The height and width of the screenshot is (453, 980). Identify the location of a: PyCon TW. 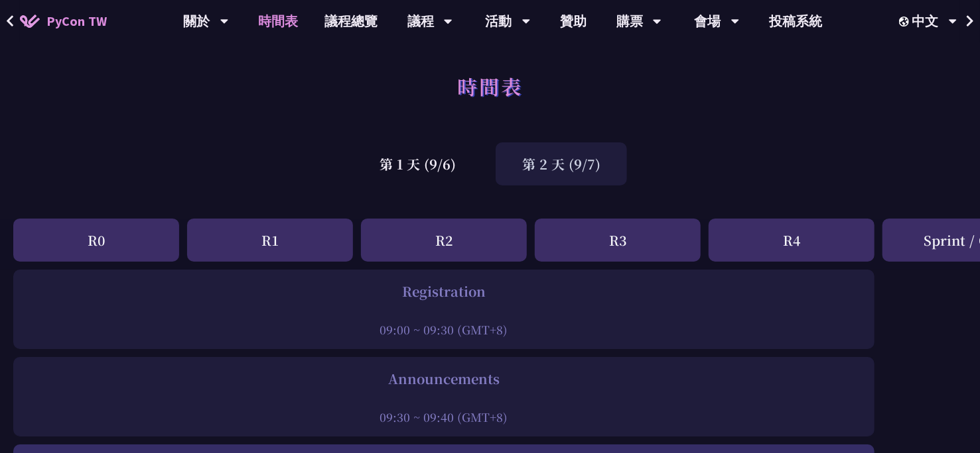
(63, 22).